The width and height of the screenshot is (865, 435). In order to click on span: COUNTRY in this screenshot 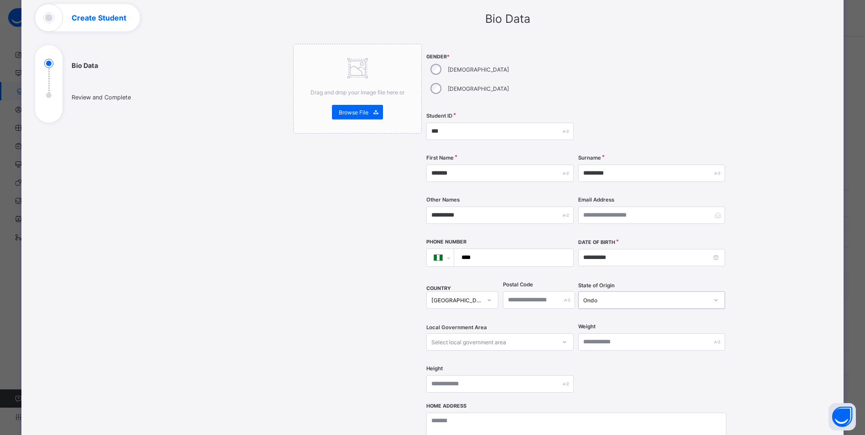, I will do `click(439, 288)`.